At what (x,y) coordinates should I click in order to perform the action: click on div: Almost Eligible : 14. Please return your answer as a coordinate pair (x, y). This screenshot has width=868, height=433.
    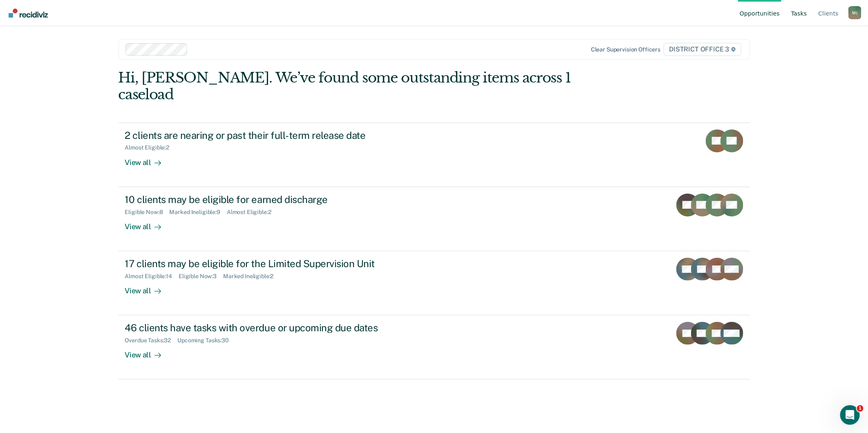
    Looking at the image, I should click on (152, 276).